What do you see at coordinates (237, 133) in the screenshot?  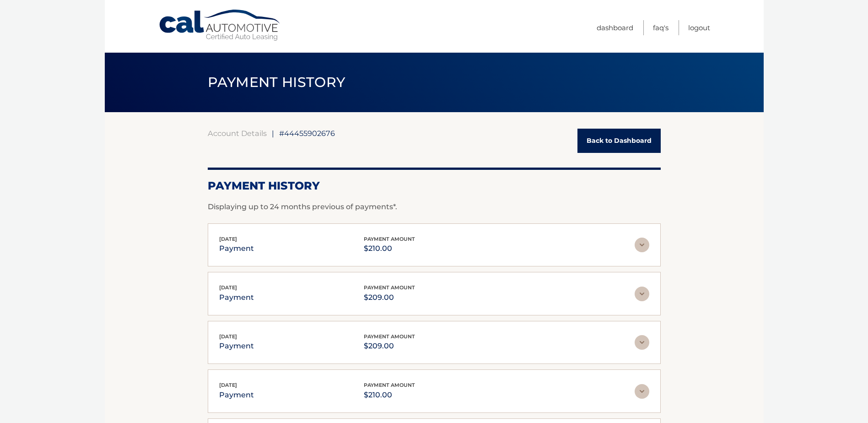 I see `a: Account Details` at bounding box center [237, 133].